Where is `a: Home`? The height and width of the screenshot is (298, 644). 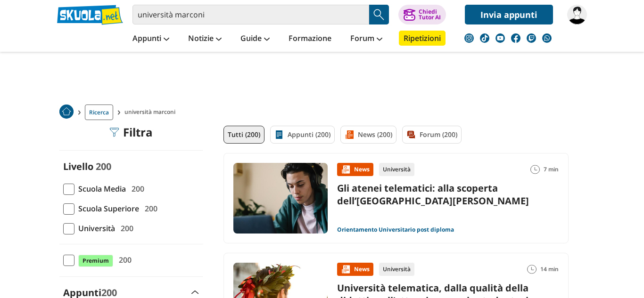
a: Home is located at coordinates (66, 112).